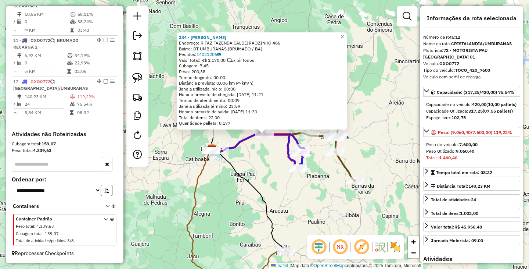 Image resolution: width=529 pixels, height=269 pixels. Describe the element at coordinates (447, 157) in the screenshot. I see `strong: -1.460,40` at that location.